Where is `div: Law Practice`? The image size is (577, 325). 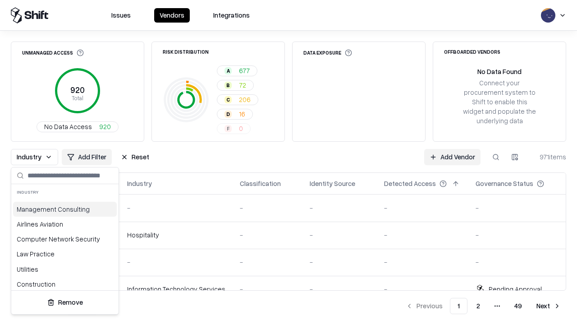
div: Law Practice is located at coordinates (65, 253).